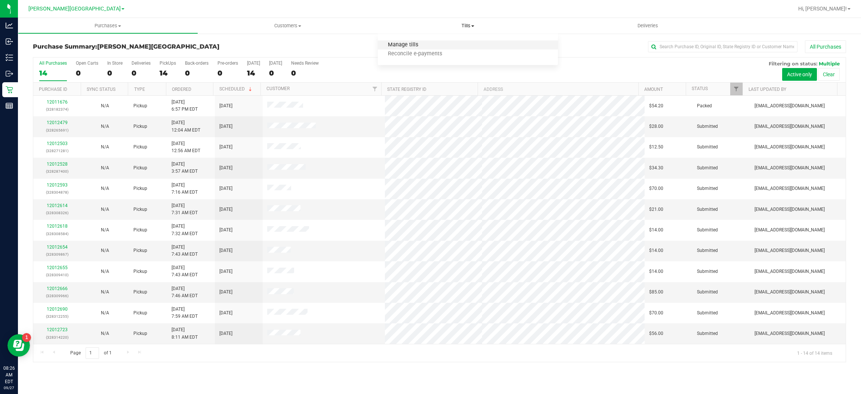 The image size is (861, 394). Describe the element at coordinates (656, 106) in the screenshot. I see `span: $54.20` at that location.